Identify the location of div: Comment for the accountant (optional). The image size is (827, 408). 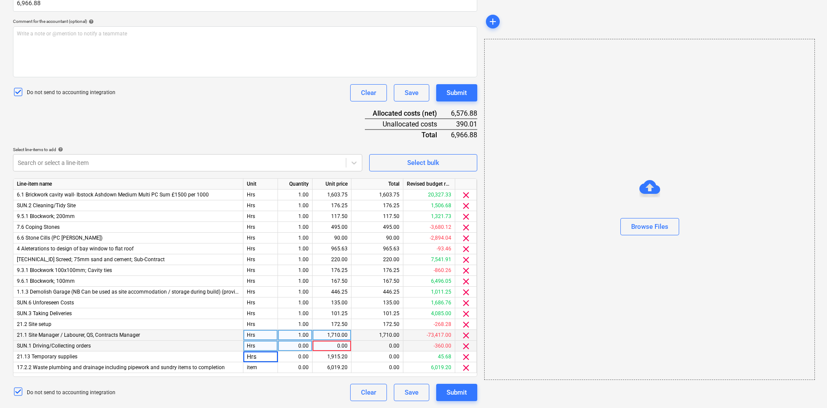
(245, 21).